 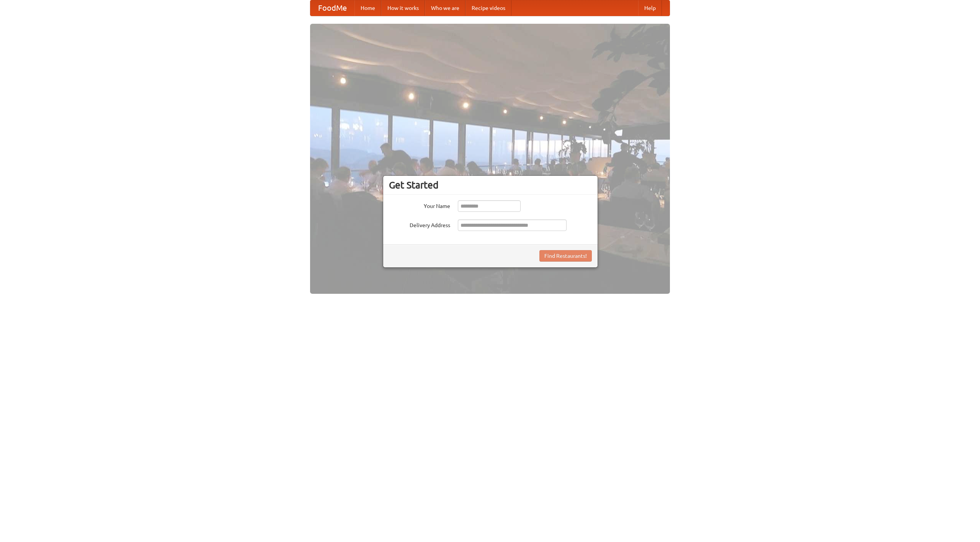 I want to click on a: Who we are, so click(x=445, y=8).